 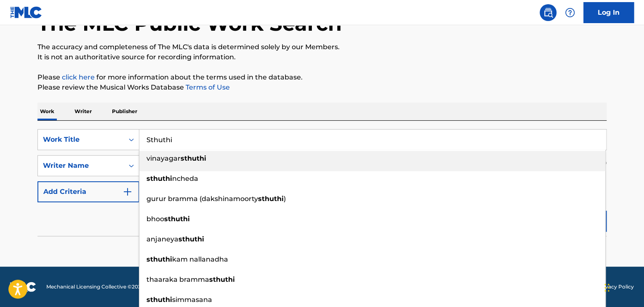 What do you see at coordinates (570, 13) in the screenshot?
I see `div: Help` at bounding box center [570, 13].